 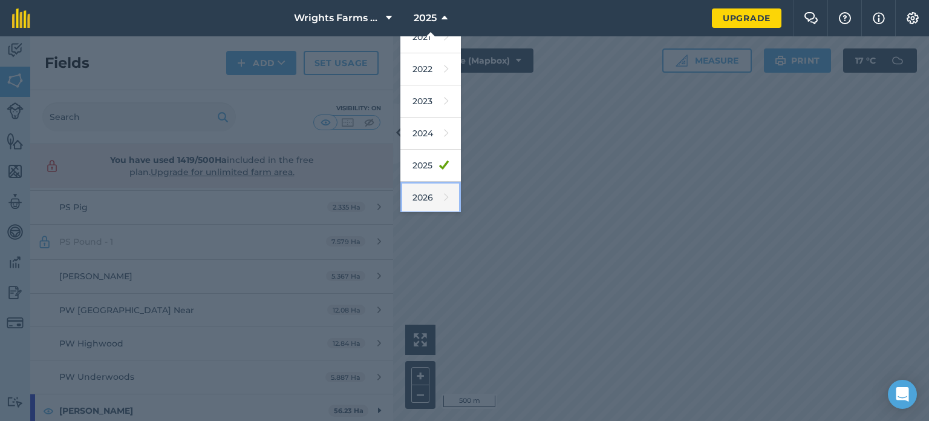 I want to click on a: 2023, so click(x=431, y=101).